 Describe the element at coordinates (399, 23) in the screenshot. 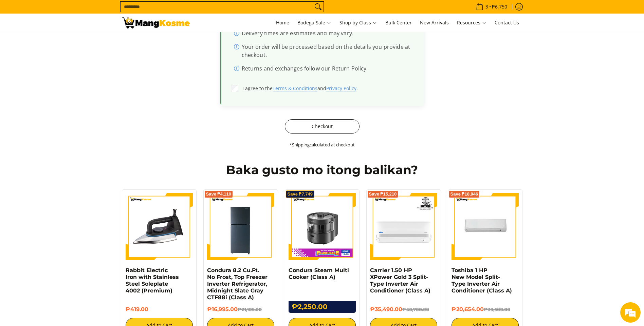

I see `a: Bulk Center` at that location.